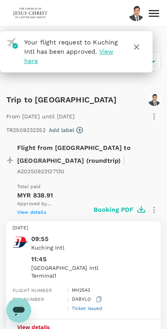  What do you see at coordinates (154, 99) in the screenshot?
I see `img: avatar-67c14c8e670bc.jpeg` at bounding box center [154, 99].